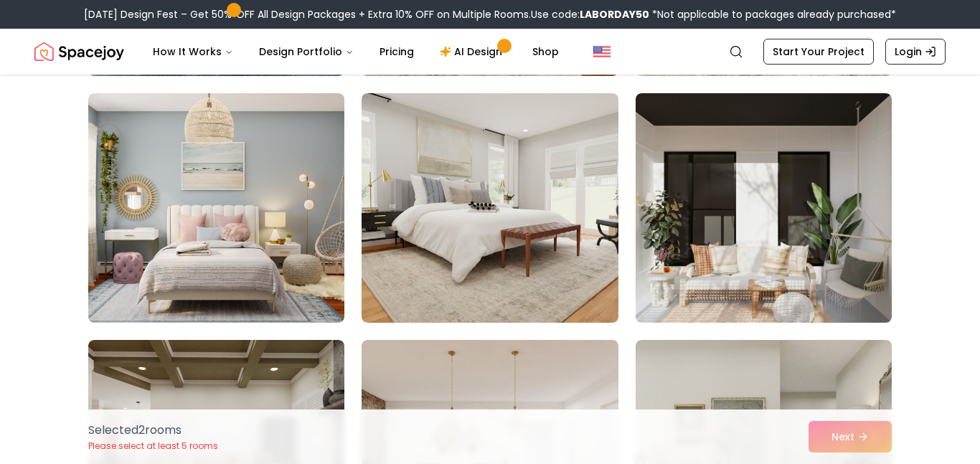 This screenshot has height=464, width=980. Describe the element at coordinates (590, 15) in the screenshot. I see `span: Use code:` at that location.